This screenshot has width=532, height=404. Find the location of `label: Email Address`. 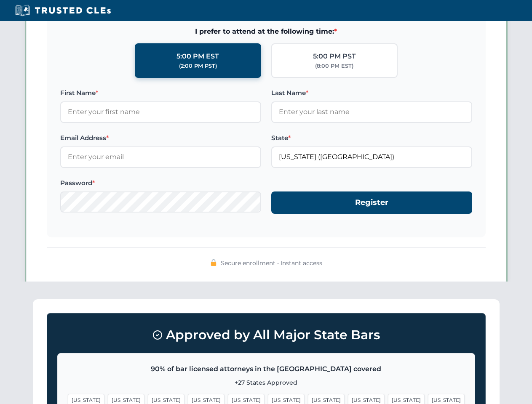

label: Email Address is located at coordinates (161, 138).